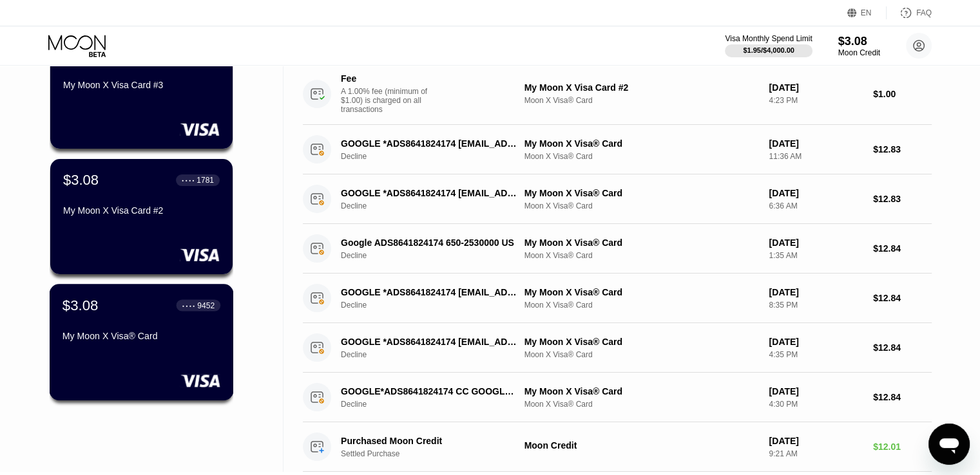  I want to click on div: $1.00, so click(902, 94).